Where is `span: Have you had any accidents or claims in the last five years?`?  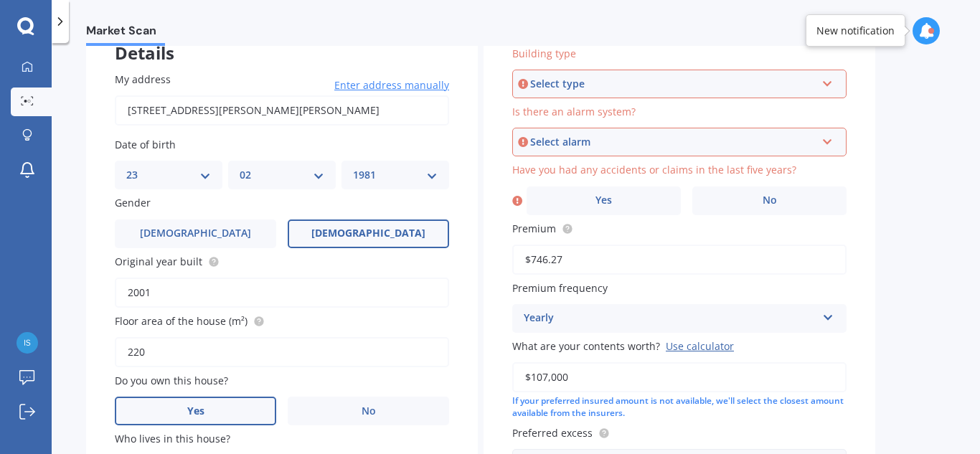 span: Have you had any accidents or claims in the last five years? is located at coordinates (654, 170).